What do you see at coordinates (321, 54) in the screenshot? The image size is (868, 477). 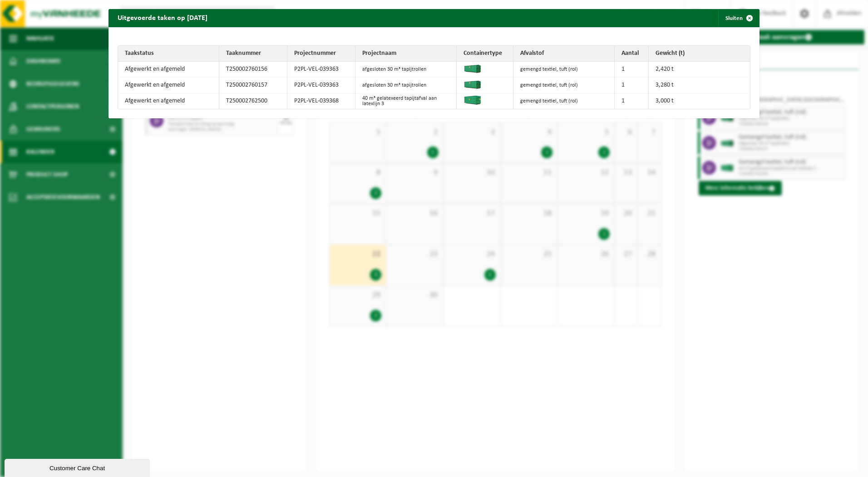 I see `th: Projectnummer` at bounding box center [321, 54].